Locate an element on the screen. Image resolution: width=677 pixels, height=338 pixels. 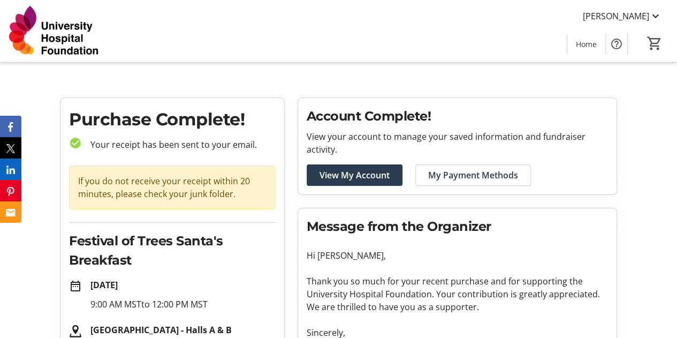
h2: Message from the Organizer is located at coordinates (457, 226).